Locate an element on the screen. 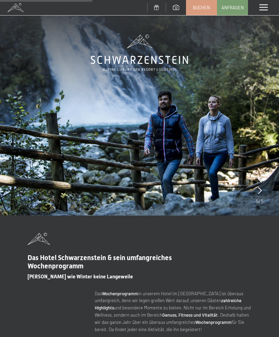 Image resolution: width=279 pixels, height=337 pixels. span: Das Hotel Schwarzenstein & sein umfangreiches Wochenprogramm is located at coordinates (100, 262).